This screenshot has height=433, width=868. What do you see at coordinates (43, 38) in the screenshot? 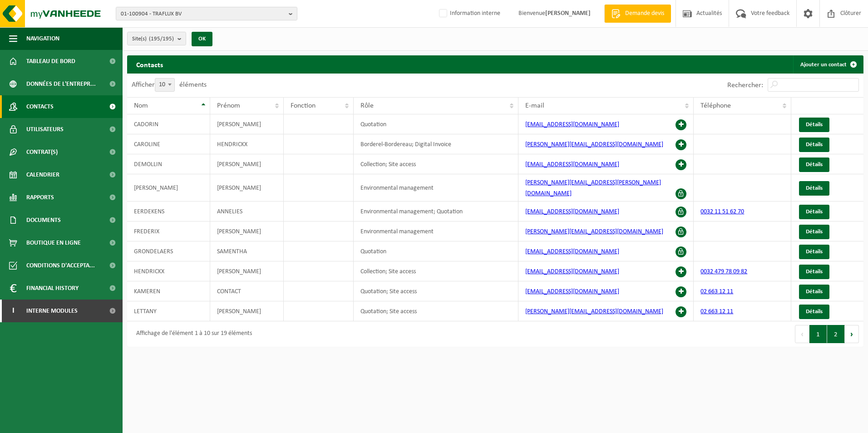
I see `span: Navigation` at bounding box center [43, 38].